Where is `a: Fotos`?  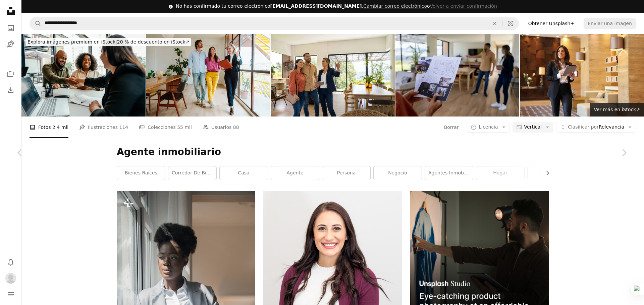
a: Fotos is located at coordinates (11, 28).